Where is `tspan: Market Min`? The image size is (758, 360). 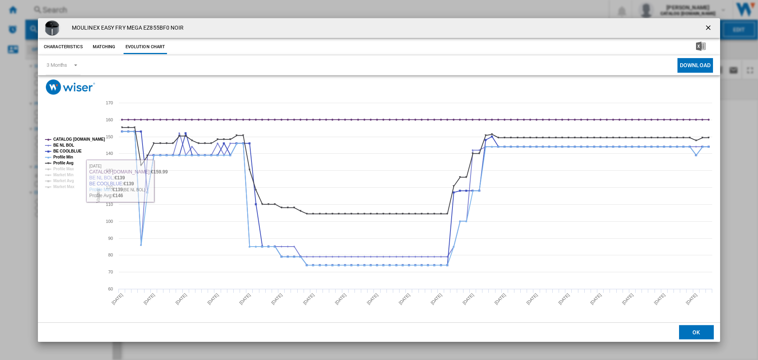 tspan: Market Min is located at coordinates (63, 174).